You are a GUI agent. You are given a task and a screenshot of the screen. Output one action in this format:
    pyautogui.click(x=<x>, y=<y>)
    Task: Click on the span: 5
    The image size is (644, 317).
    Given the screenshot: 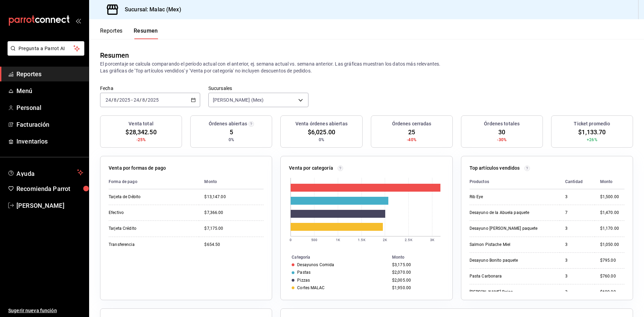 What is the action you would take?
    pyautogui.click(x=232, y=132)
    